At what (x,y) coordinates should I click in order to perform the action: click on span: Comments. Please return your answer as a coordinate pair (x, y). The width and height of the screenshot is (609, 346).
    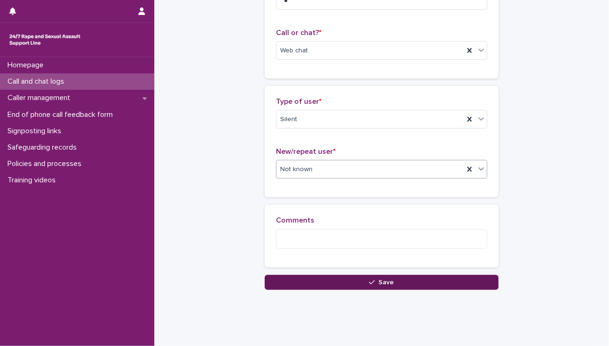
    Looking at the image, I should click on (295, 220).